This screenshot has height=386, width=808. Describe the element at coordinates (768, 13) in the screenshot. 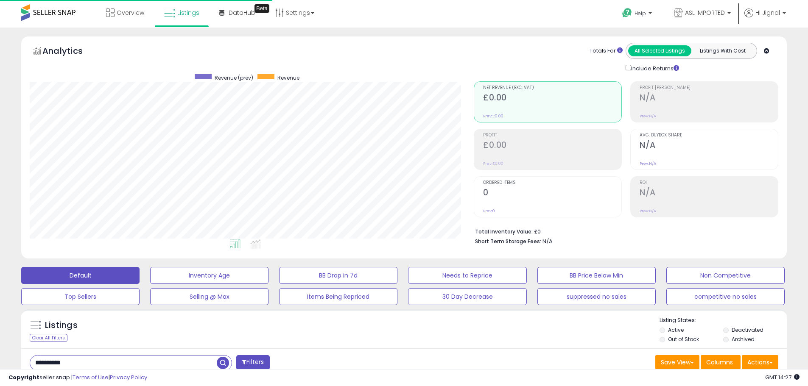

I see `span: Hi Jignal` at that location.